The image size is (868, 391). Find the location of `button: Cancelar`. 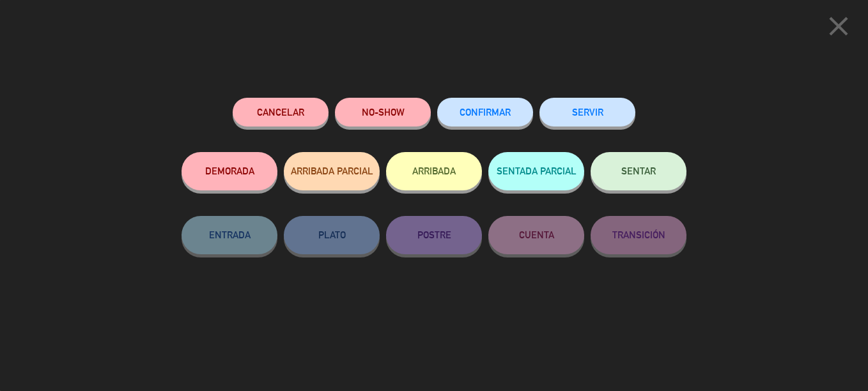

button: Cancelar is located at coordinates (281, 112).